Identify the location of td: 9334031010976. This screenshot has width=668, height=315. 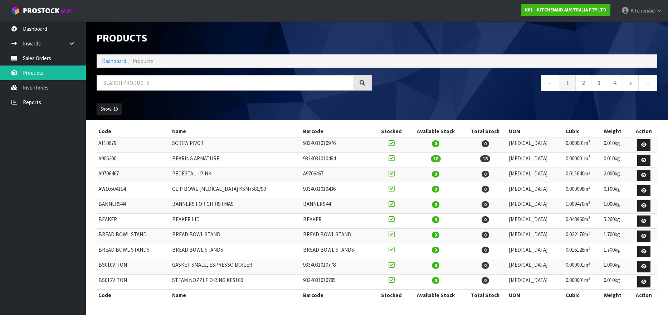
(338, 145).